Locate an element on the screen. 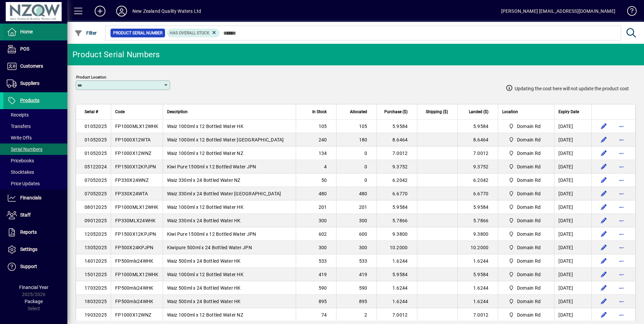  a: Settings is located at coordinates (35, 249).